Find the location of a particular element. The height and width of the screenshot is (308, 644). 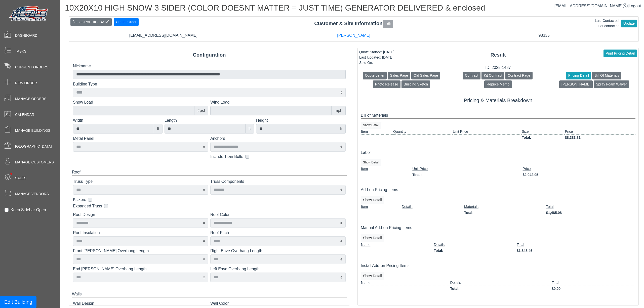

span: Manage Customers is located at coordinates (34, 162).